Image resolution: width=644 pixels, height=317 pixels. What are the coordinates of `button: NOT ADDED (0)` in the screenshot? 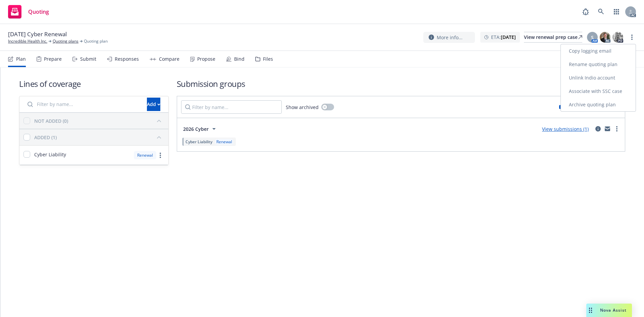 It's located at (99, 121).